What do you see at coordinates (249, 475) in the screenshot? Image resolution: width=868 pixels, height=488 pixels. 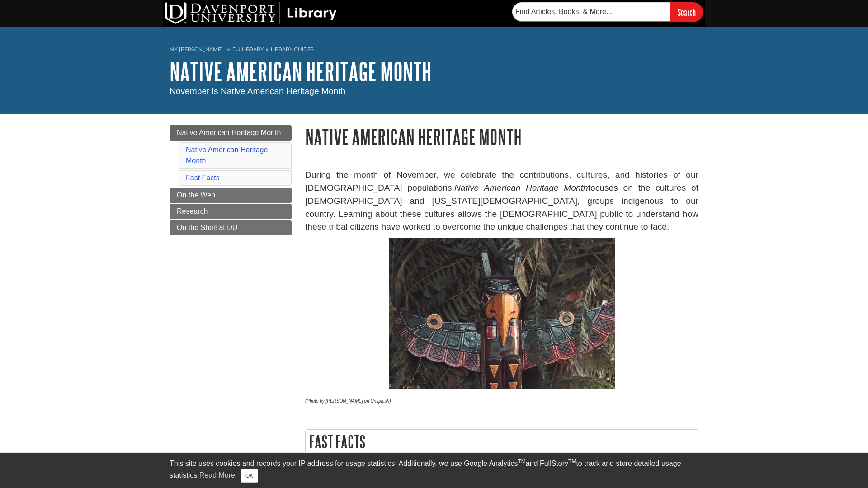 I see `button: Close` at bounding box center [249, 475].